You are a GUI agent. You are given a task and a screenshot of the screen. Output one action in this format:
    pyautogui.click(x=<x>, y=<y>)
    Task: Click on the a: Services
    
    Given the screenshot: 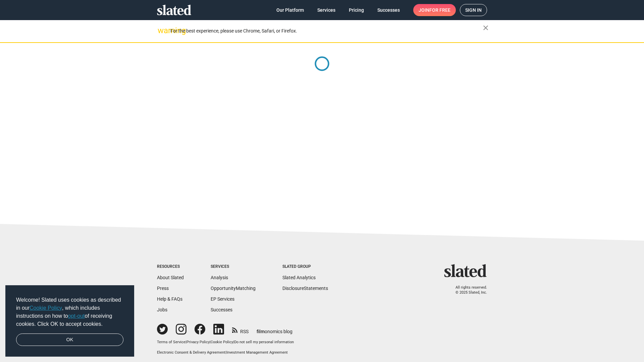 What is the action you would take?
    pyautogui.click(x=326, y=10)
    